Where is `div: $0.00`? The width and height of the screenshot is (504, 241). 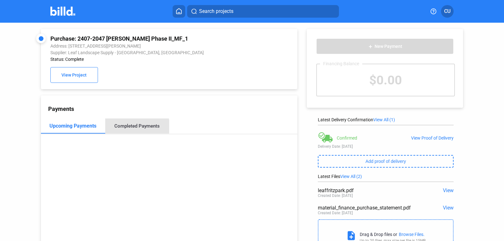
div: $0.00 is located at coordinates (386, 80).